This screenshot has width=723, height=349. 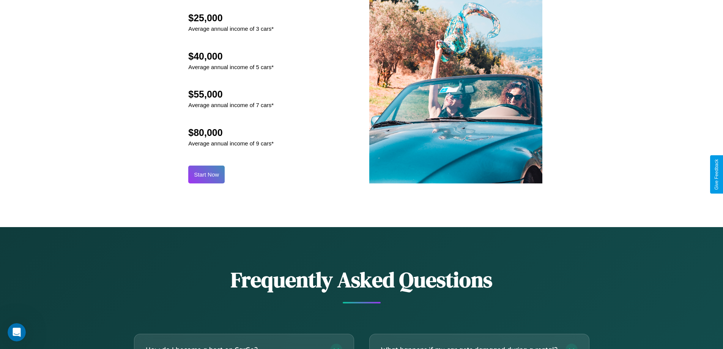 What do you see at coordinates (231, 67) in the screenshot?
I see `p: Average annual income of 5 cars*` at bounding box center [231, 67].